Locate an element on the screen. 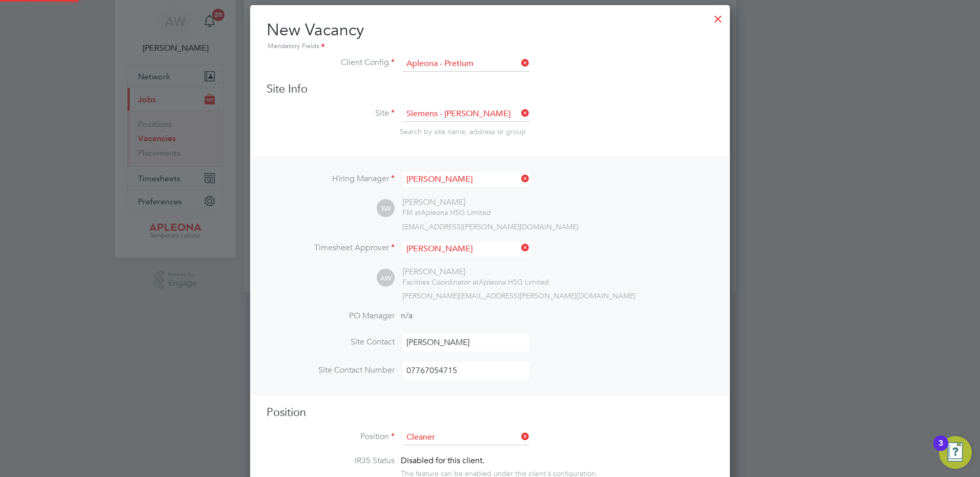 The image size is (980, 477). label: IR35 Status is located at coordinates (330, 461).